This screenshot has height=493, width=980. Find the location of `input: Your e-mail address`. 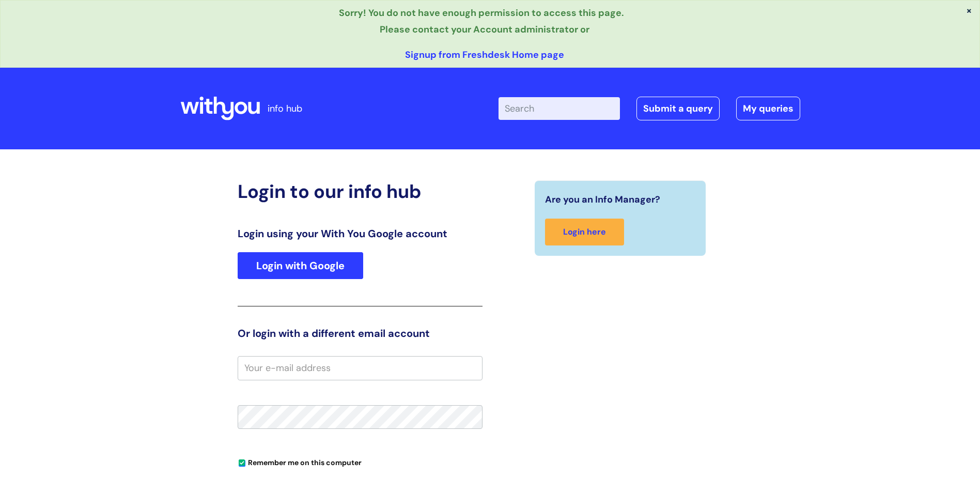

input: Your e-mail address is located at coordinates (360, 368).